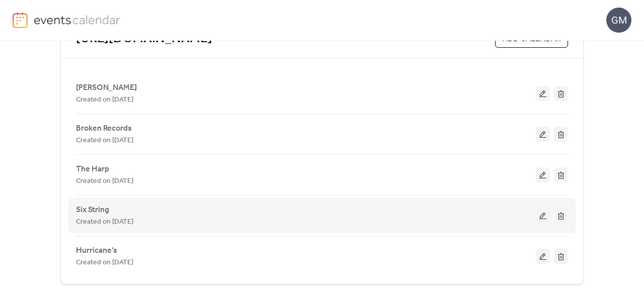 Image resolution: width=644 pixels, height=298 pixels. Describe the element at coordinates (20, 20) in the screenshot. I see `img: logo` at that location.